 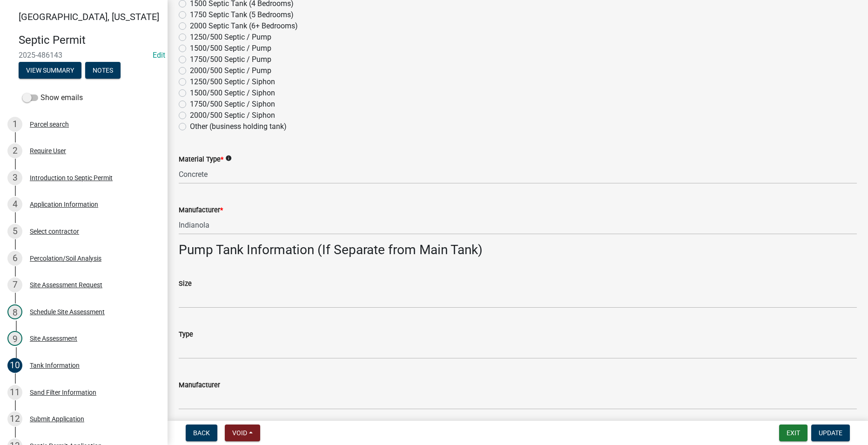 I want to click on label: 1500/500 Septic / Siphon, so click(x=232, y=93).